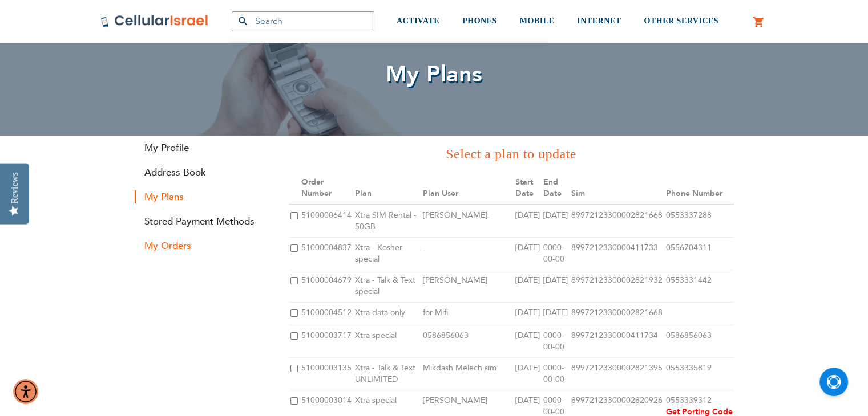 The image size is (868, 416). What do you see at coordinates (203, 246) in the screenshot?
I see `a: My Orders` at bounding box center [203, 246].